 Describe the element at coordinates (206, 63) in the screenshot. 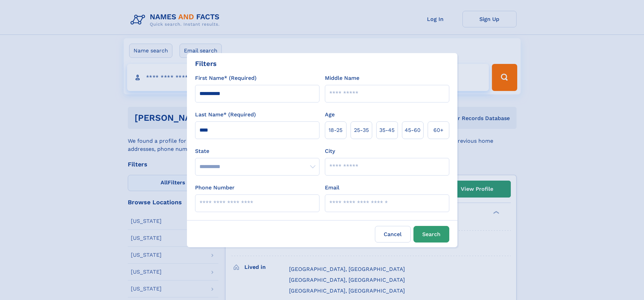

I see `div: Filters` at that location.